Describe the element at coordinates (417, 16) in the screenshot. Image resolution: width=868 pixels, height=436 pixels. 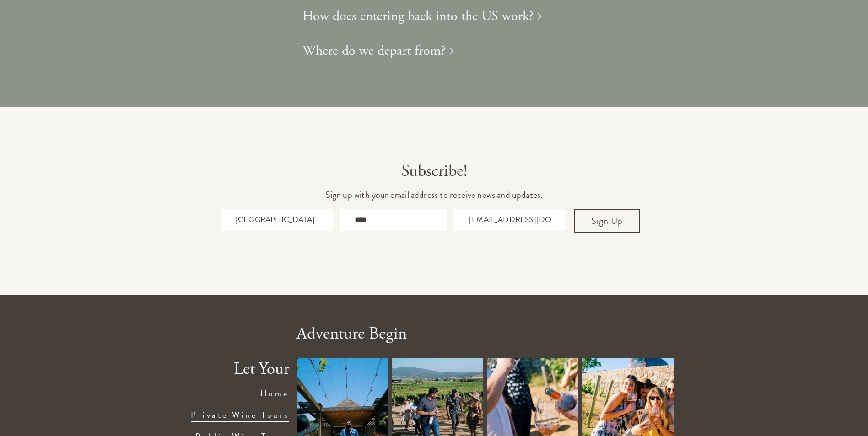
I see `h1: How does entering back into the US work?` at that location.